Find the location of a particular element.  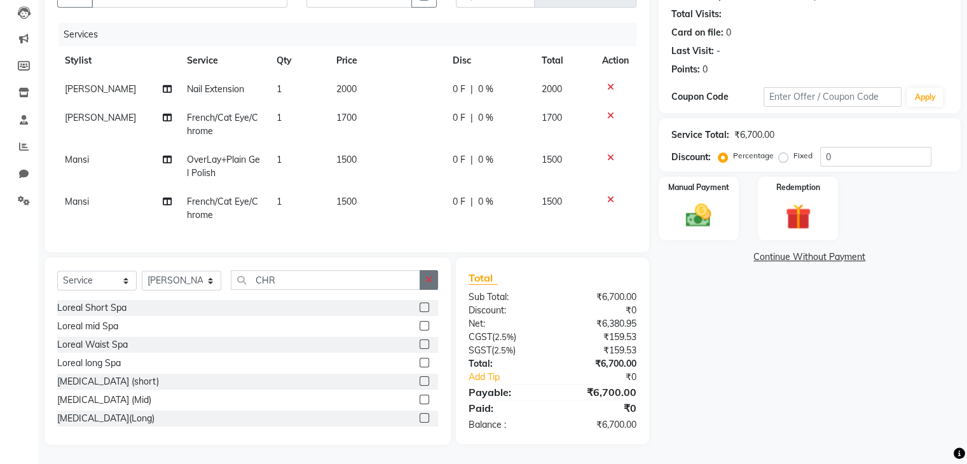

span: OverLay+Plain Gel Polish is located at coordinates (223, 166).